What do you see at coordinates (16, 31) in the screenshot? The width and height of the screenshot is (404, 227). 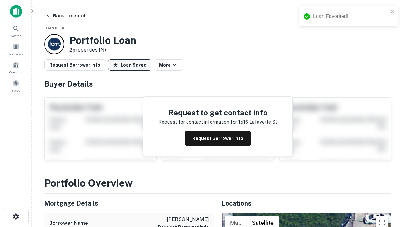 I see `div: Search` at bounding box center [16, 31].